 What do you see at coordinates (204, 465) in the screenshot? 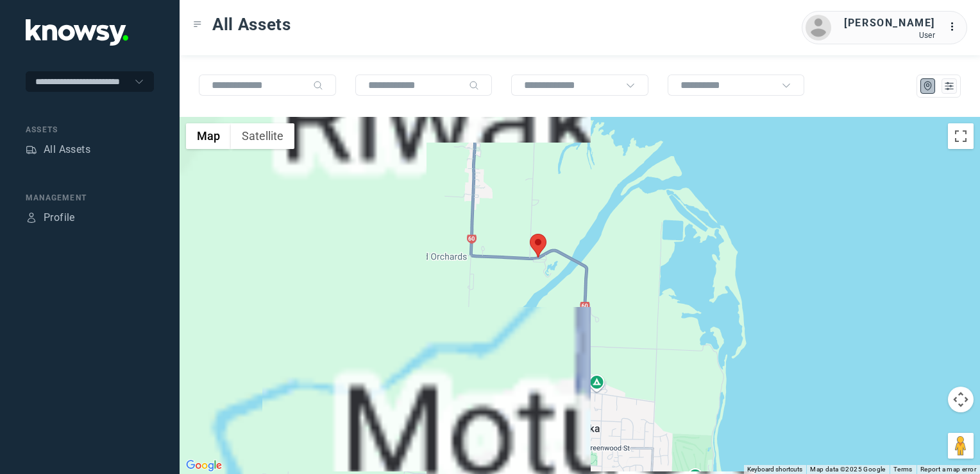
I see `img: Google` at bounding box center [204, 465].